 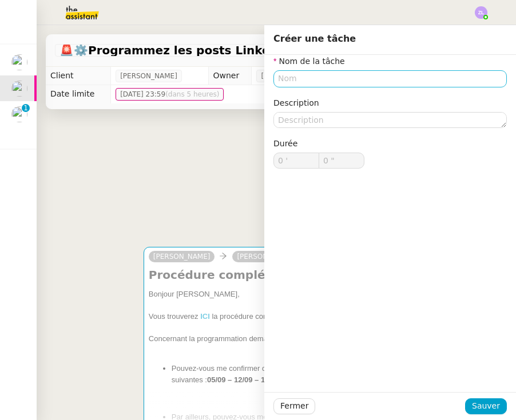 What do you see at coordinates (205, 317) in the screenshot?
I see `a: ICI` at bounding box center [205, 317].